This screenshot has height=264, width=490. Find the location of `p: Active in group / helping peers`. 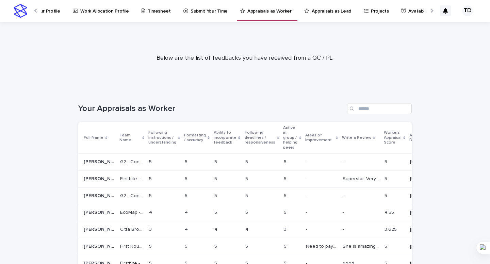

p: Active in group / helping peers is located at coordinates (290, 138).